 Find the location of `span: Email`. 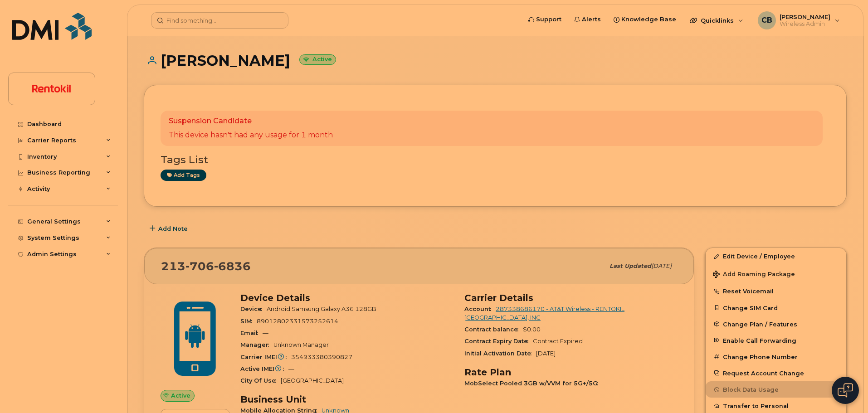

span: Email is located at coordinates (251, 333).